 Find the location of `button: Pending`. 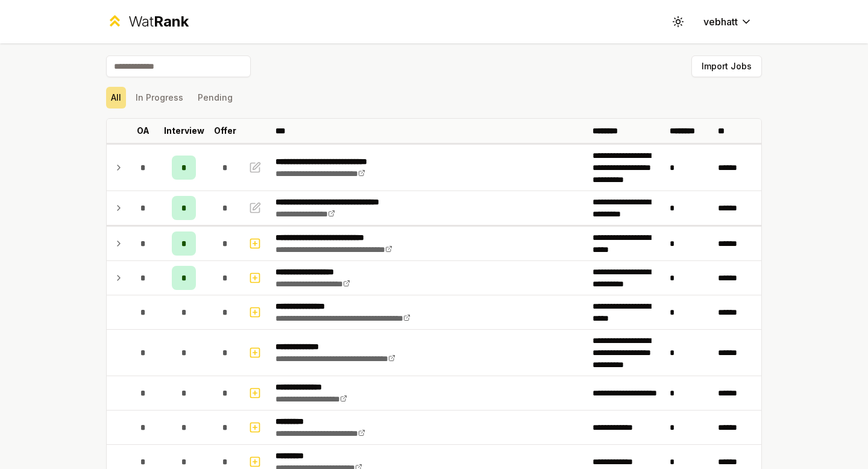

button: Pending is located at coordinates (216, 98).